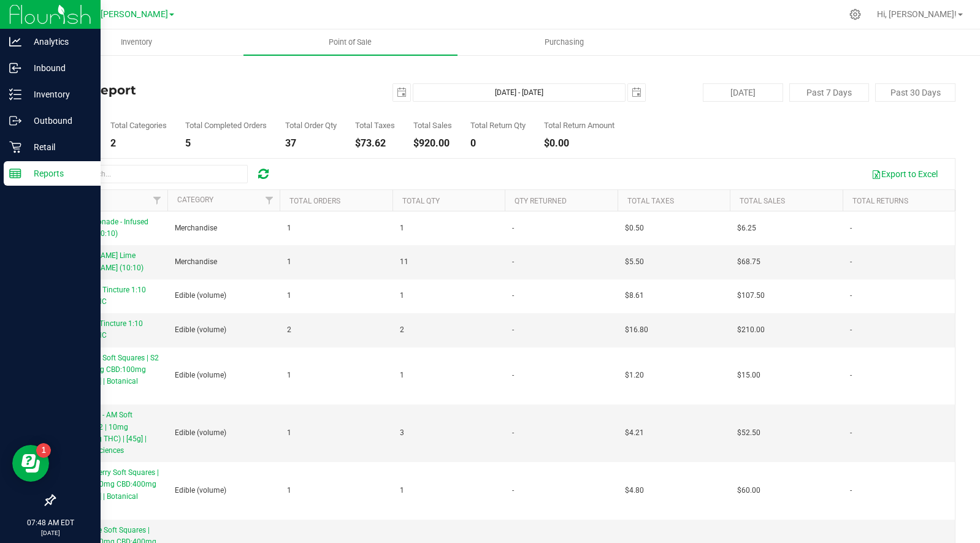  What do you see at coordinates (351, 42) in the screenshot?
I see `a: Point of Sale` at bounding box center [351, 42].